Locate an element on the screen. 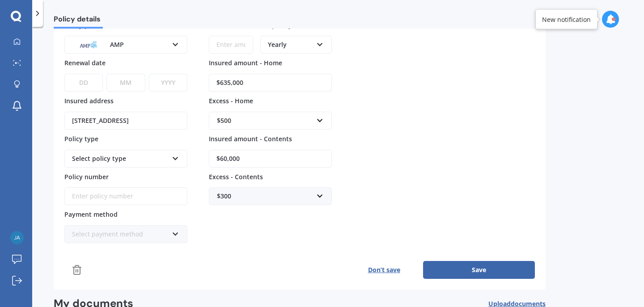 The height and width of the screenshot is (307, 644). input: Enter policy number is located at coordinates (125, 197).